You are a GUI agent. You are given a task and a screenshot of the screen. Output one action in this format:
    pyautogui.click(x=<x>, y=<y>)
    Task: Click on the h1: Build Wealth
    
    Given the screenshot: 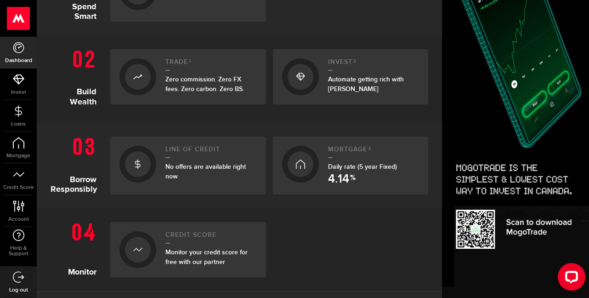 What is the action you would take?
    pyautogui.click(x=77, y=77)
    